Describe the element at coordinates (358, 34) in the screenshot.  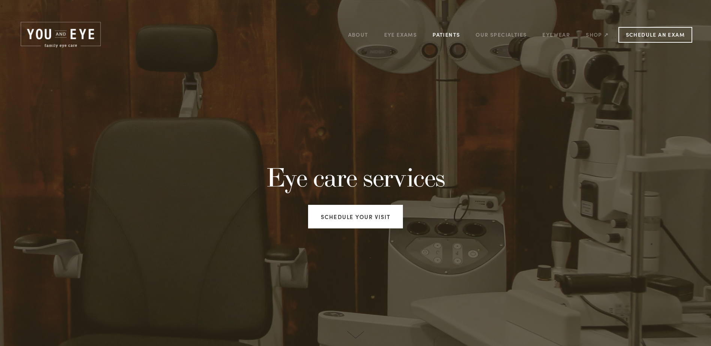
I see `a: About` at that location.